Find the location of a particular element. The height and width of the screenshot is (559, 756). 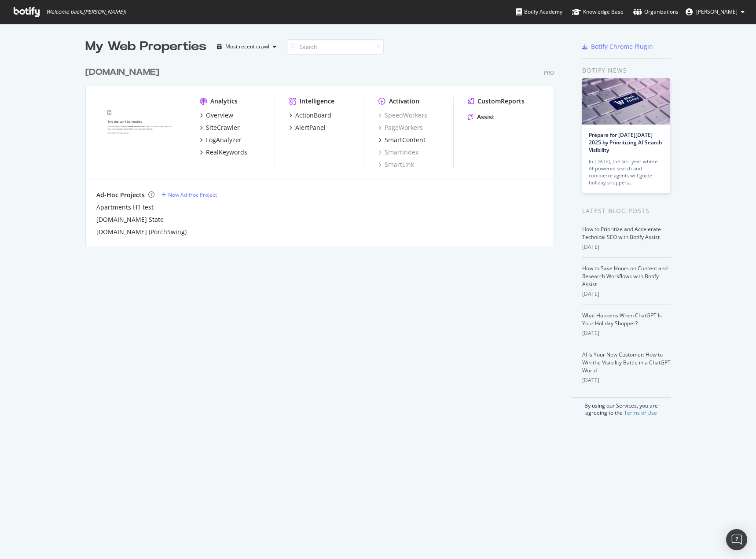

div: Intelligence is located at coordinates (317, 101).